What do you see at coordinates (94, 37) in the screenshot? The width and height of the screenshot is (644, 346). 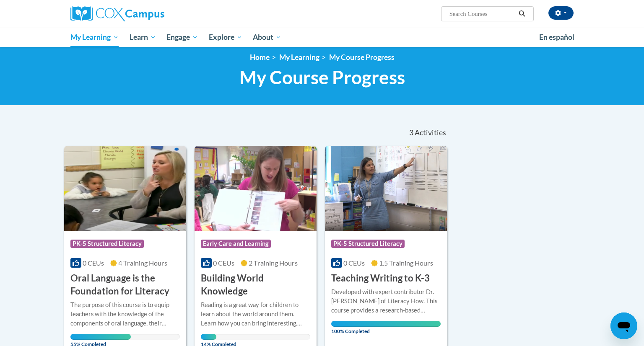 I see `span: My Learning` at bounding box center [94, 37].